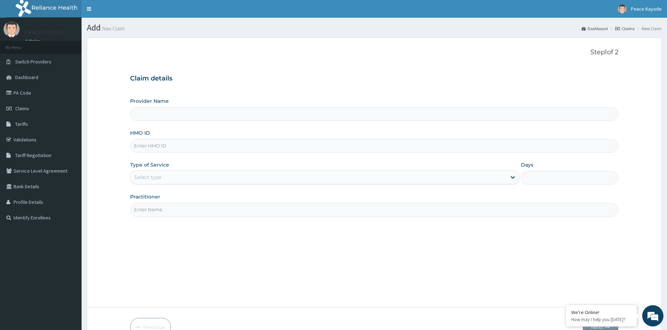 The image size is (667, 330). I want to click on h3: Claim details, so click(374, 79).